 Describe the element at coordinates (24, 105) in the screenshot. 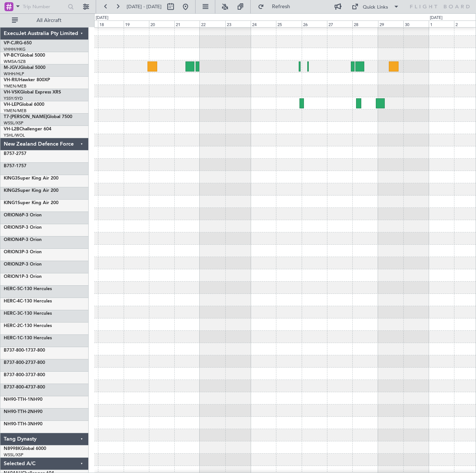

I see `a: VH-LEPGlobal 6000` at that location.